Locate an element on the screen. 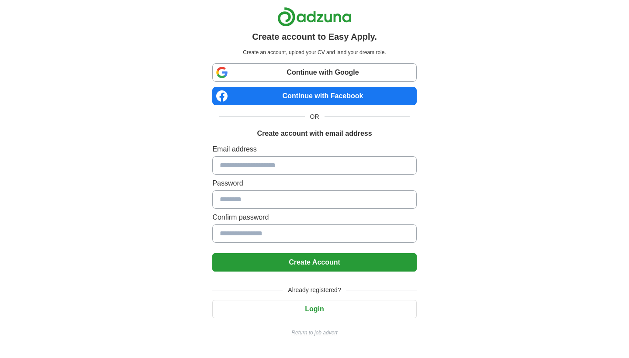  p: Create an account, upload your CV and land your dream role. is located at coordinates (314, 52).